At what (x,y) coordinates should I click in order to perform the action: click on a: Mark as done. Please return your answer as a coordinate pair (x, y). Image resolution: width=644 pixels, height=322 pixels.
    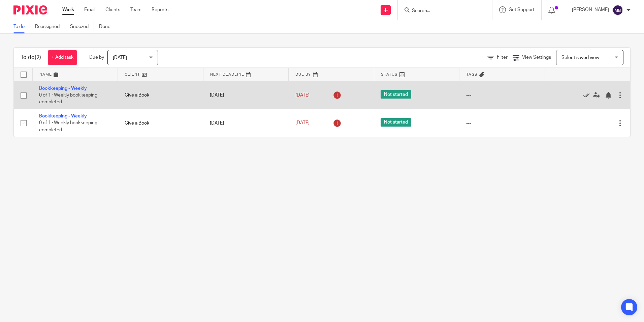
    Looking at the image, I should click on (588, 95).